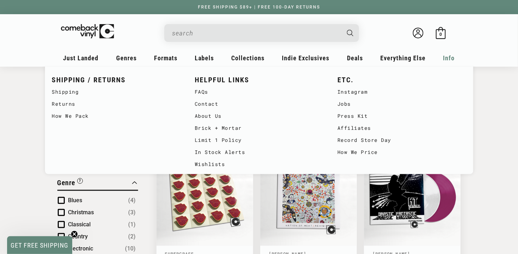 This screenshot has width=518, height=254. Describe the element at coordinates (259, 104) in the screenshot. I see `a: Contact` at that location.